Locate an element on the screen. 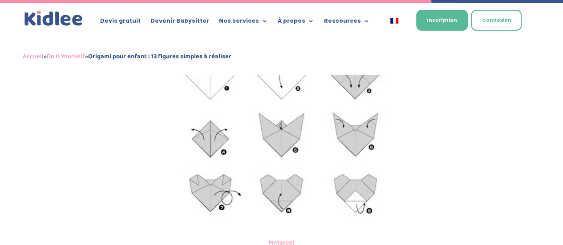 The width and height of the screenshot is (563, 245). a: Devis gratuit is located at coordinates (120, 23).